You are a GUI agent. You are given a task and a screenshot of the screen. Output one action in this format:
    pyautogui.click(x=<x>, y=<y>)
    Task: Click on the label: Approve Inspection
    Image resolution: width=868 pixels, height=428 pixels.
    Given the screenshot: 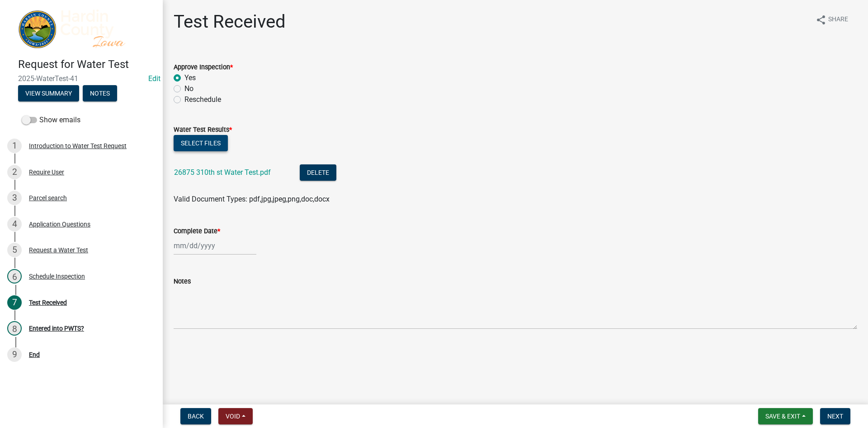 What is the action you would take?
    pyautogui.click(x=203, y=67)
    